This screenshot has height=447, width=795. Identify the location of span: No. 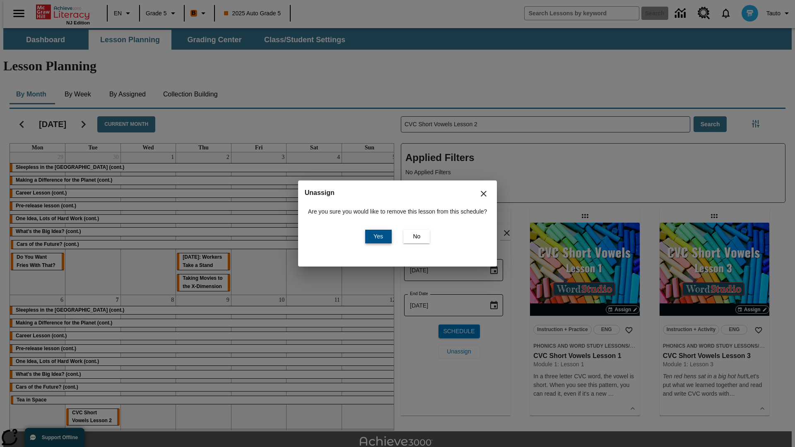
(417, 236).